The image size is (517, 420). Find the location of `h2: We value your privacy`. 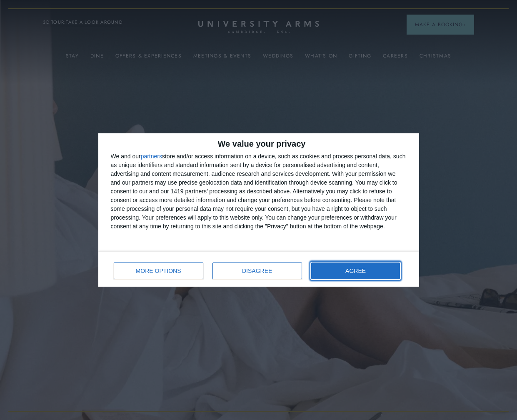

h2: We value your privacy is located at coordinates (259, 144).